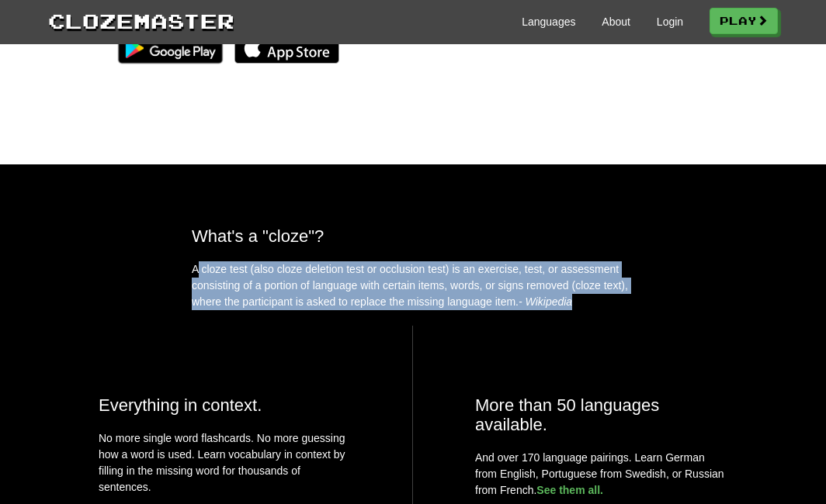  I want to click on p: A cloze test (also cloze deletion test or occlusion test) is an exercise, test, or assessment con..., so click(413, 286).